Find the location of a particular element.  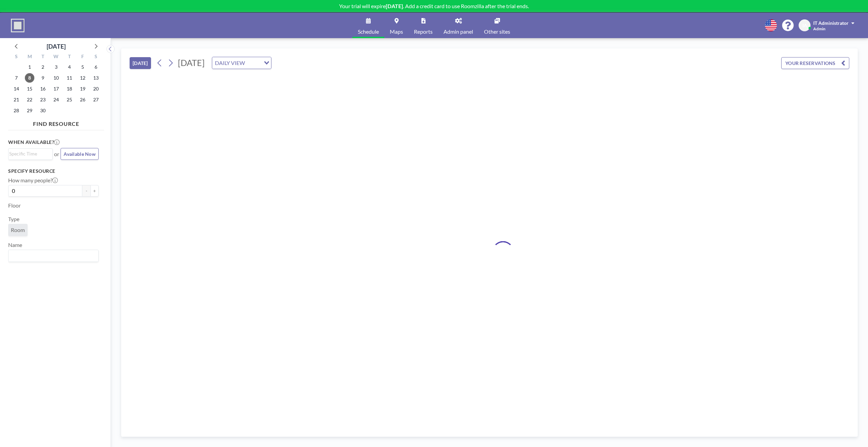

a: Admin panel is located at coordinates (458, 25).